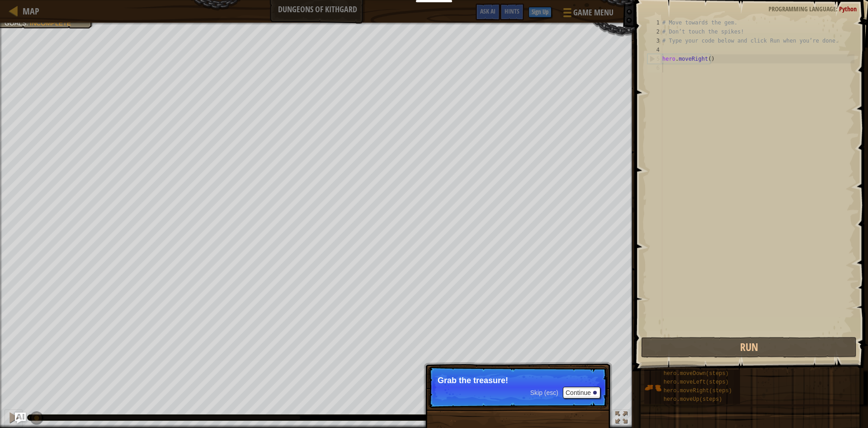  What do you see at coordinates (655, 32) in the screenshot?
I see `div: 2` at bounding box center [655, 32].